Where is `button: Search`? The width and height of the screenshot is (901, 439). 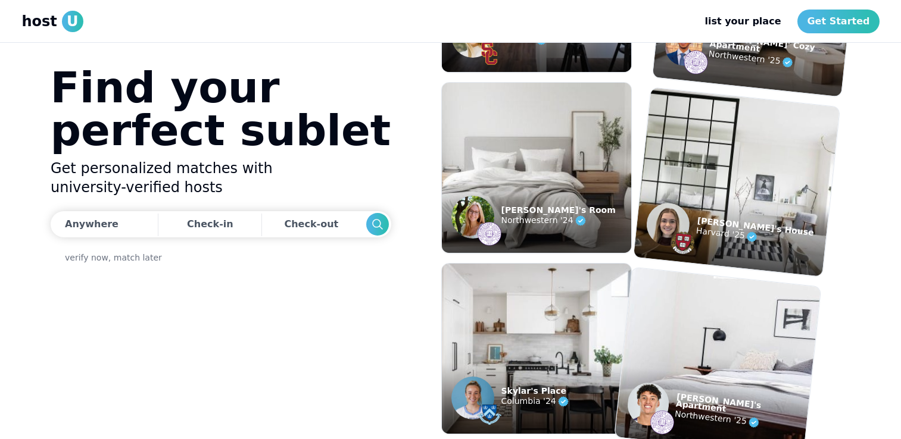 button: Search is located at coordinates (377, 224).